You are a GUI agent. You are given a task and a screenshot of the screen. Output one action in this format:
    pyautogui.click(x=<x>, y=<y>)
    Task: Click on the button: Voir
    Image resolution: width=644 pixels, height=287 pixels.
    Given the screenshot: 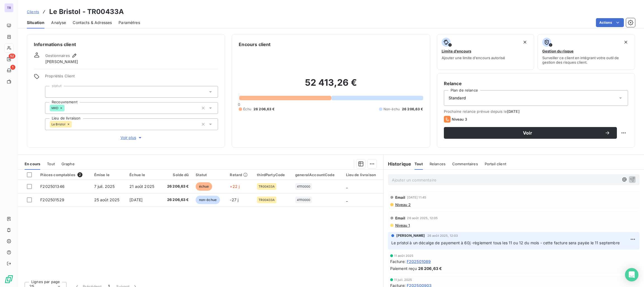 What is the action you would take?
    pyautogui.click(x=530, y=133)
    